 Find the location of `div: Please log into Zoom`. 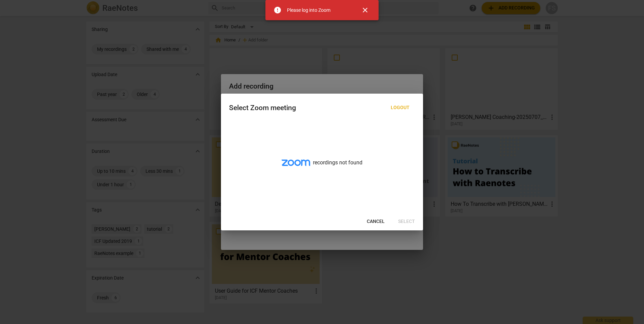

div: Please log into Zoom is located at coordinates (308, 10).